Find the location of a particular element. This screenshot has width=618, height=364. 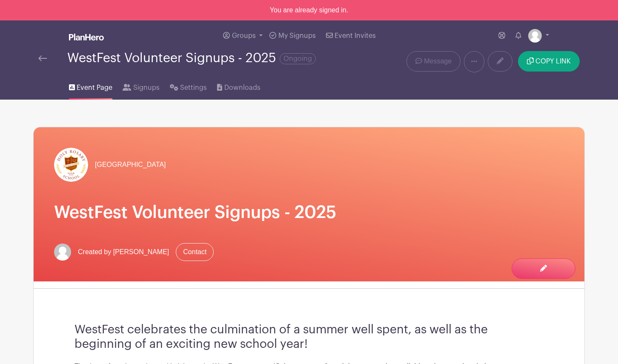

img: back-arrow-29a5d9b10d5bd6ae65dc969a981735edf675c4d7a1fe02e03b50dbd4ba3cdb55.svg is located at coordinates (42, 58).